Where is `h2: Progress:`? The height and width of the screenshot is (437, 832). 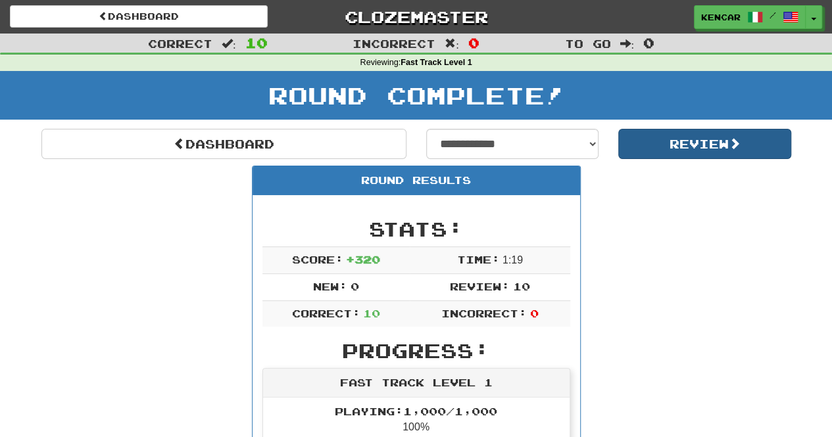 h2: Progress: is located at coordinates (416, 351).